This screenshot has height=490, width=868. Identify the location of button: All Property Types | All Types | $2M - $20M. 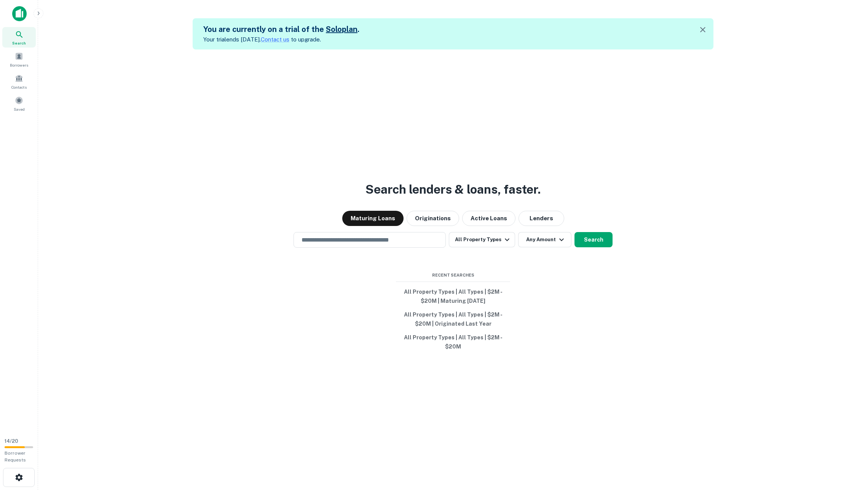
(453, 342).